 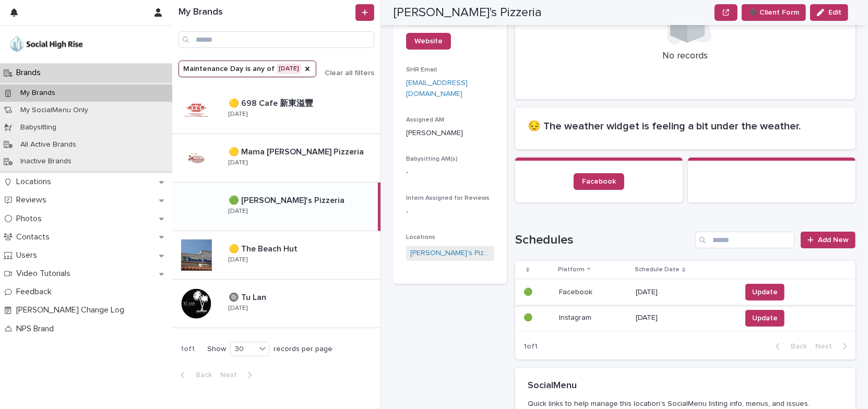 What do you see at coordinates (833, 240) in the screenshot?
I see `span: Add New` at bounding box center [833, 240].